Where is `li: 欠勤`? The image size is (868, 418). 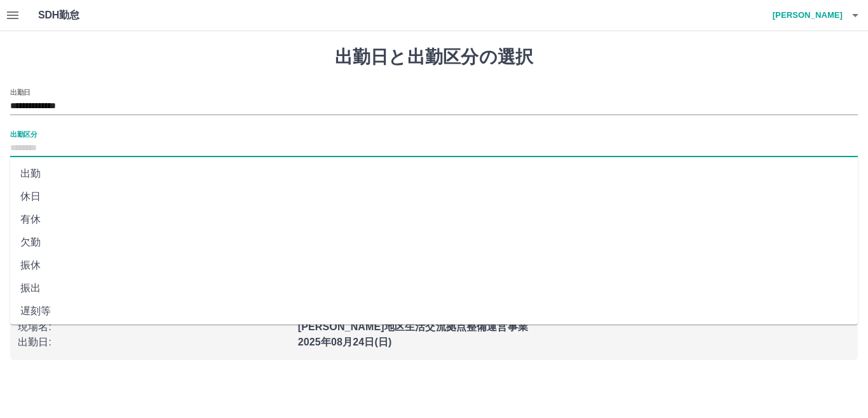 li: 欠勤 is located at coordinates (434, 242).